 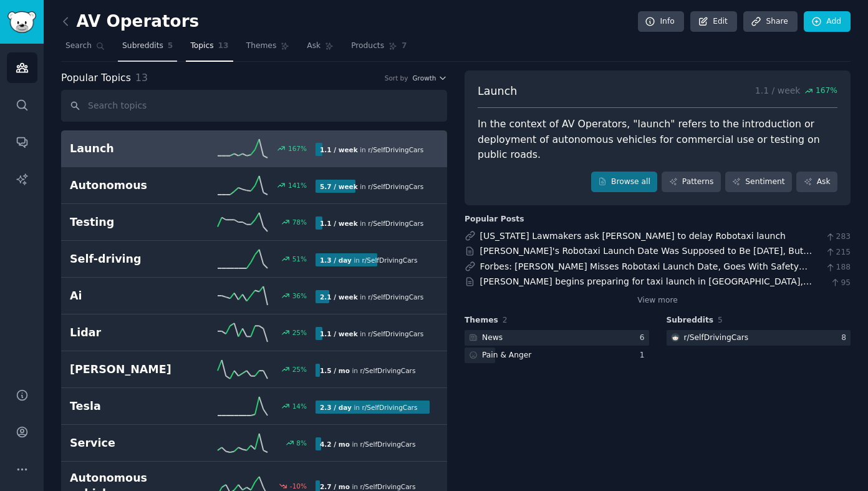 What do you see at coordinates (827, 22) in the screenshot?
I see `a: Add` at bounding box center [827, 22].